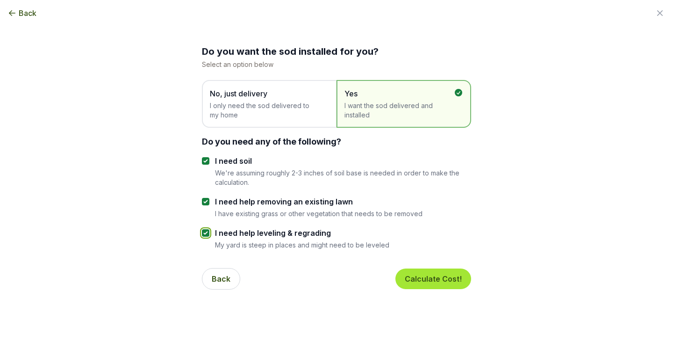  I want to click on p: Select an option below, so click(337, 64).